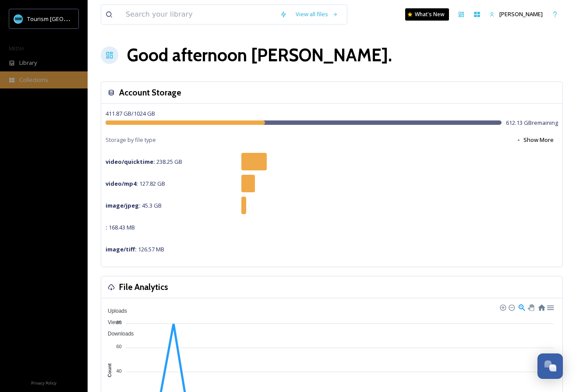 The height and width of the screenshot is (392, 576). I want to click on a: Privacy Policy, so click(44, 382).